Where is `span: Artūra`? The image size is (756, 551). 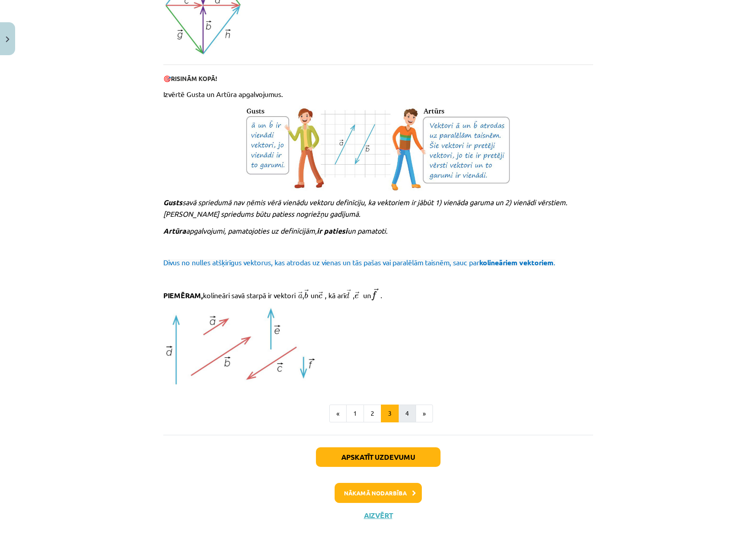 span: Artūra is located at coordinates (175, 231).